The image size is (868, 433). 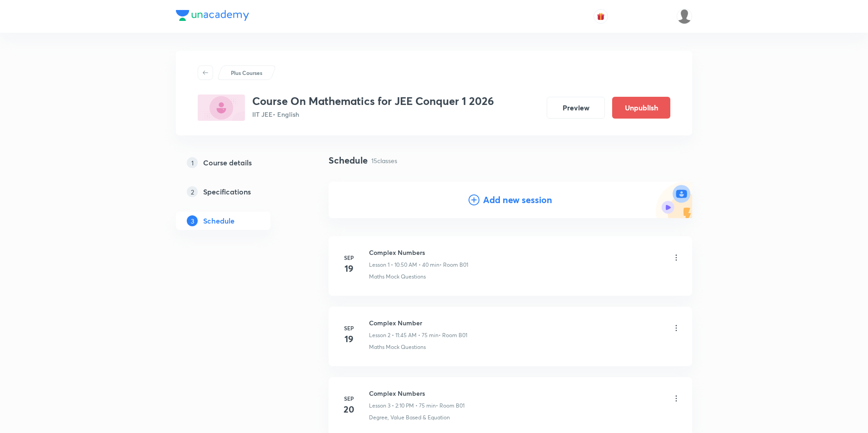 What do you see at coordinates (684, 16) in the screenshot?
I see `img: shalini` at bounding box center [684, 16].